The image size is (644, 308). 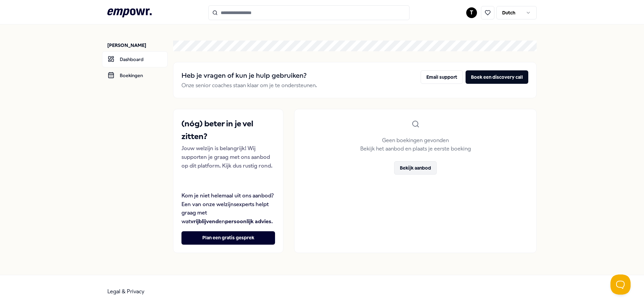 What do you see at coordinates (135, 59) in the screenshot?
I see `a: Dashboard` at bounding box center [135, 59].